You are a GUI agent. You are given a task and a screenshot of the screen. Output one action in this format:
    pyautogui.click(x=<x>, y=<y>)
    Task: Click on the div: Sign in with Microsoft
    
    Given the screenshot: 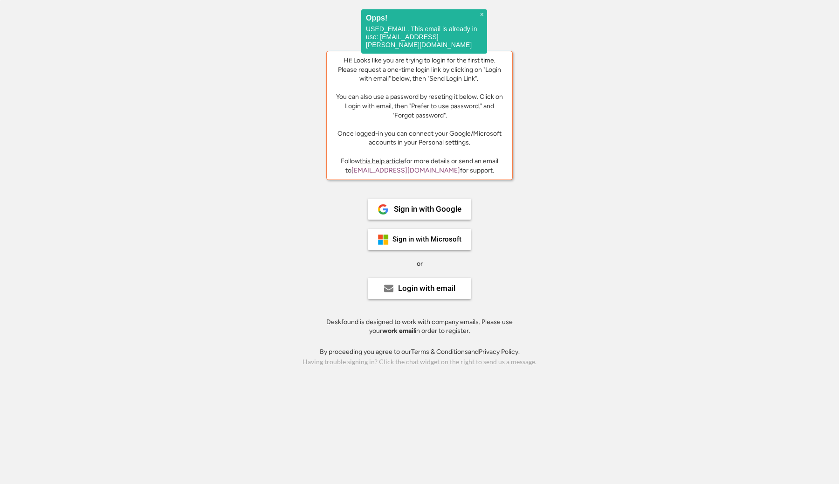 What is the action you would take?
    pyautogui.click(x=427, y=239)
    